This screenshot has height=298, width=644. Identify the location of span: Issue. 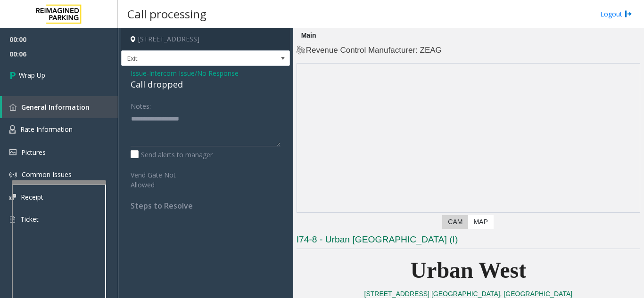
(139, 73).